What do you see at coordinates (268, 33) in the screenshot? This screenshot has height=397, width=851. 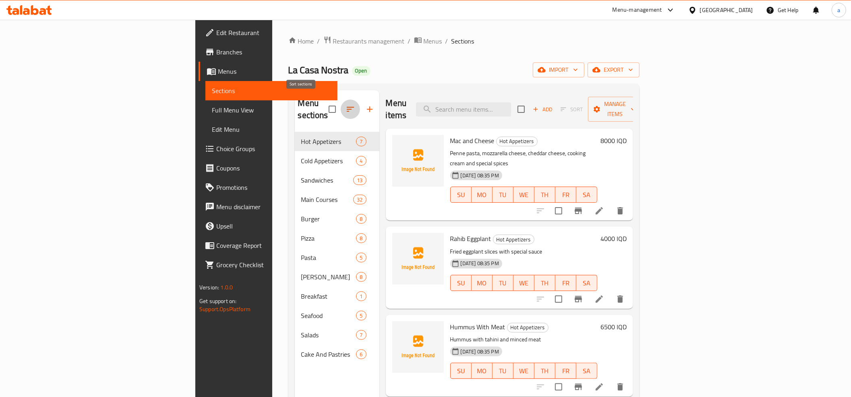 I see `a: Edit Restaurant` at bounding box center [268, 33].